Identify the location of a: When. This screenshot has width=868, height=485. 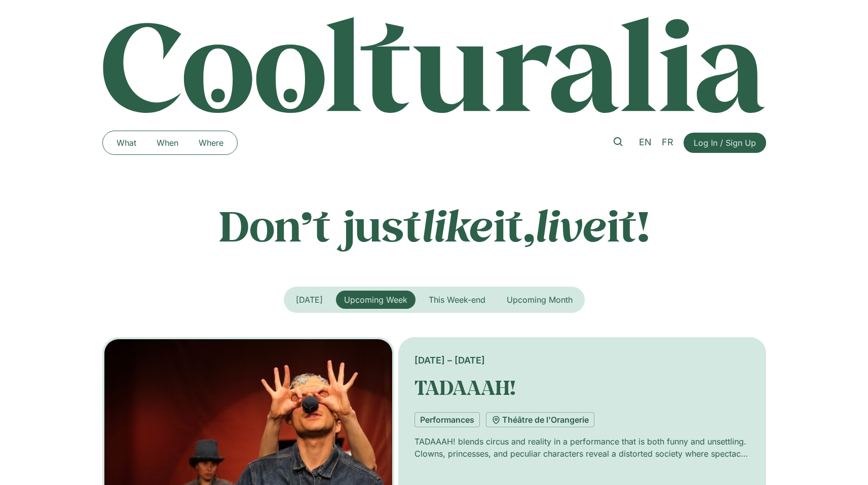
(167, 143).